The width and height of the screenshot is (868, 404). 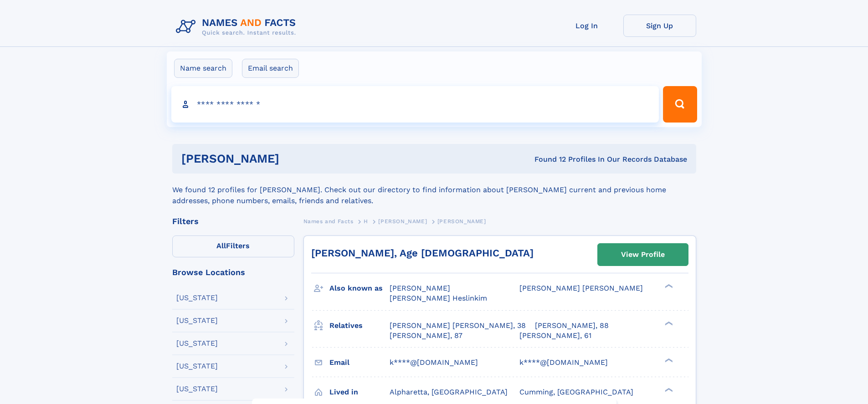 I want to click on h3: Also known as, so click(x=360, y=288).